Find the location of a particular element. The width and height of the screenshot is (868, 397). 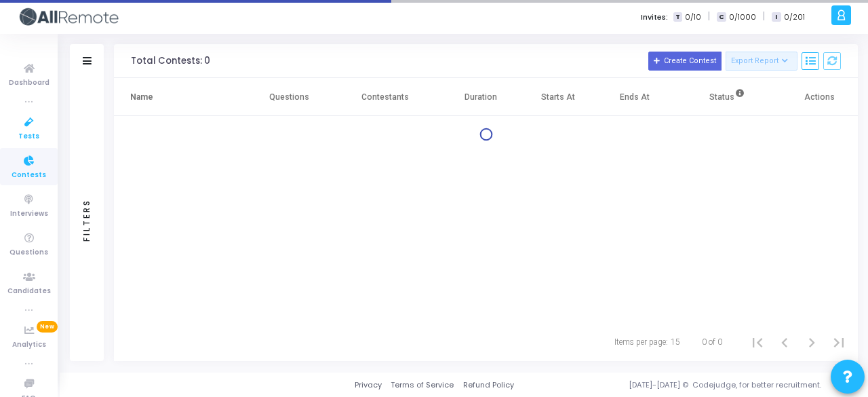

th: Actions is located at coordinates (819, 97).